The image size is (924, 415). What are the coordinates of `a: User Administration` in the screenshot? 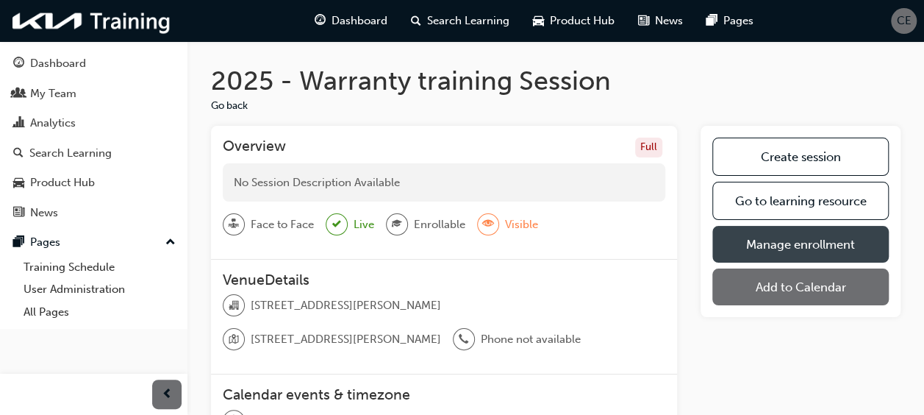 It's located at (99, 289).